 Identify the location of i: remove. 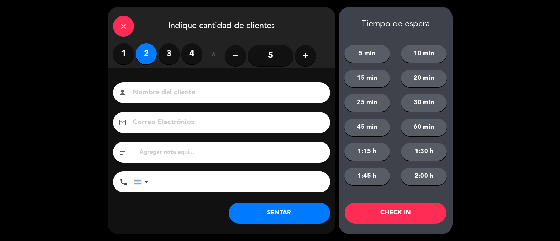
(236, 56).